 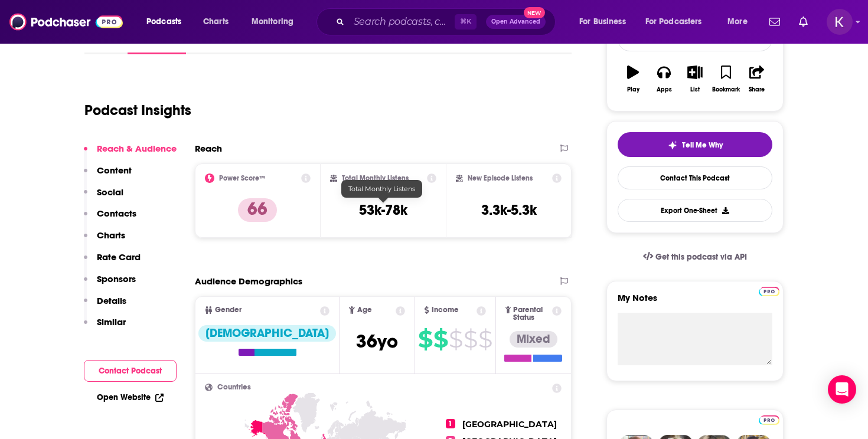 What do you see at coordinates (531, 314) in the screenshot?
I see `span: Parental Status` at bounding box center [531, 314].